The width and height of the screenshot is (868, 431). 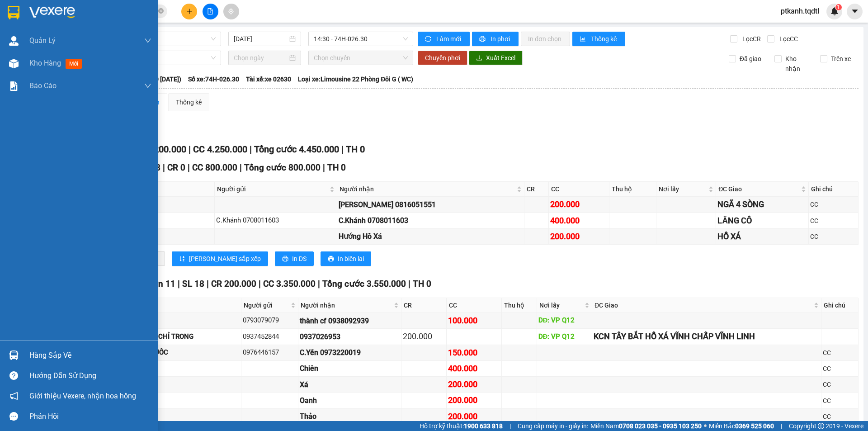 I want to click on span: bar-chart, so click(x=583, y=39).